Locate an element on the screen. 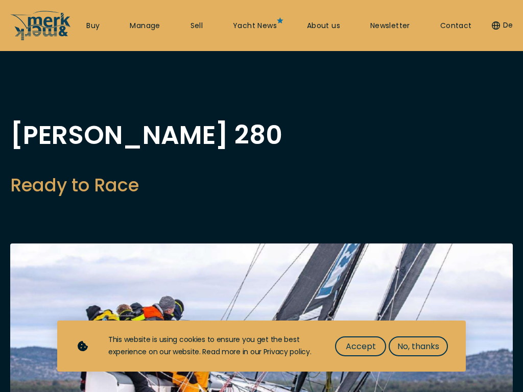 The image size is (523, 392). a: Newsletter is located at coordinates (390, 26).